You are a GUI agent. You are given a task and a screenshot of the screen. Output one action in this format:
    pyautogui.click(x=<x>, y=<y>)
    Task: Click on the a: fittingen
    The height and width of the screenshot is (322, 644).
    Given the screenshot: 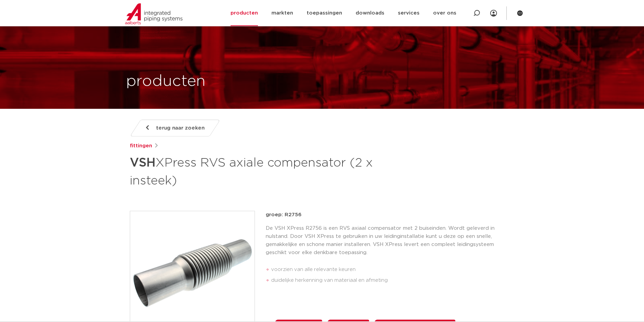 What is the action you would take?
    pyautogui.click(x=141, y=146)
    